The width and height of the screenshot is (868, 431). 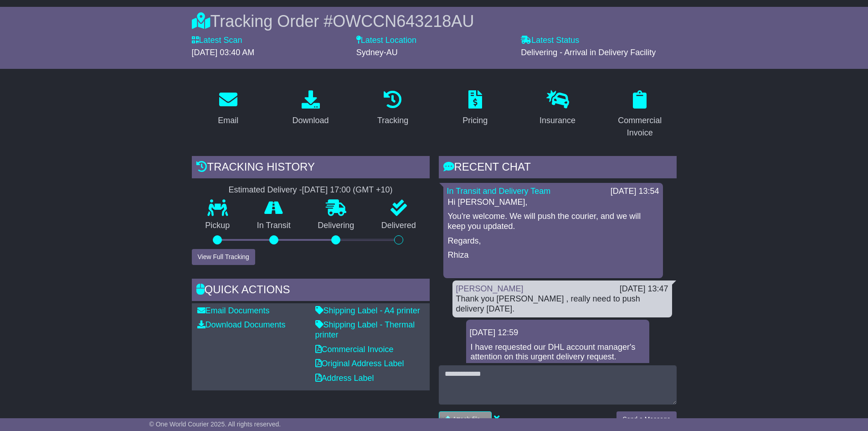 I want to click on div: Estimated Delivery -, so click(x=310, y=191).